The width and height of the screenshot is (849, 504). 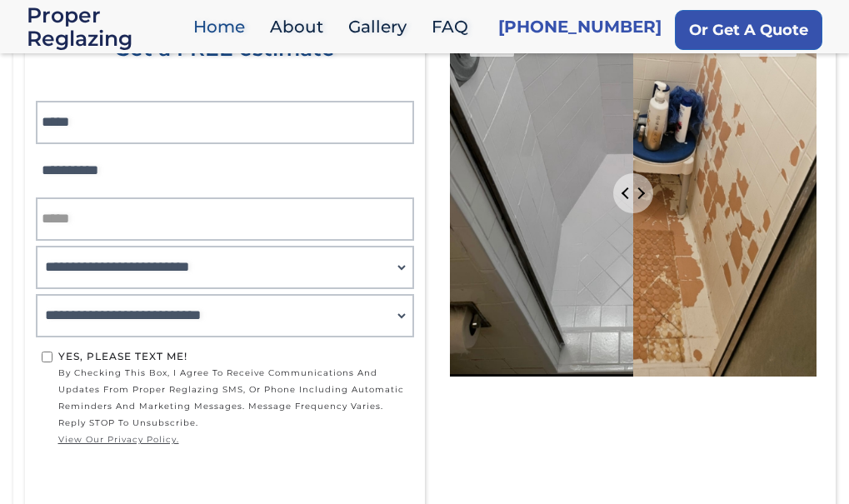 I want to click on a: home, so click(x=105, y=27).